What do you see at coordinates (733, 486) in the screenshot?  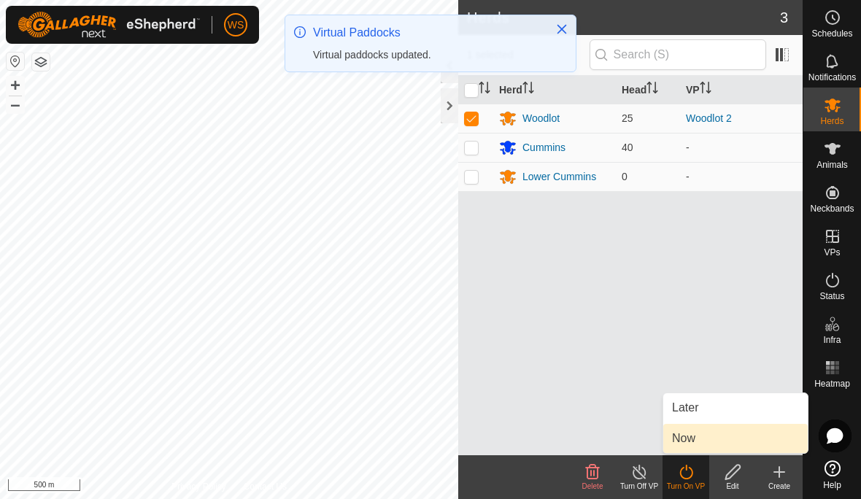 I see `div: Edit` at bounding box center [733, 486].